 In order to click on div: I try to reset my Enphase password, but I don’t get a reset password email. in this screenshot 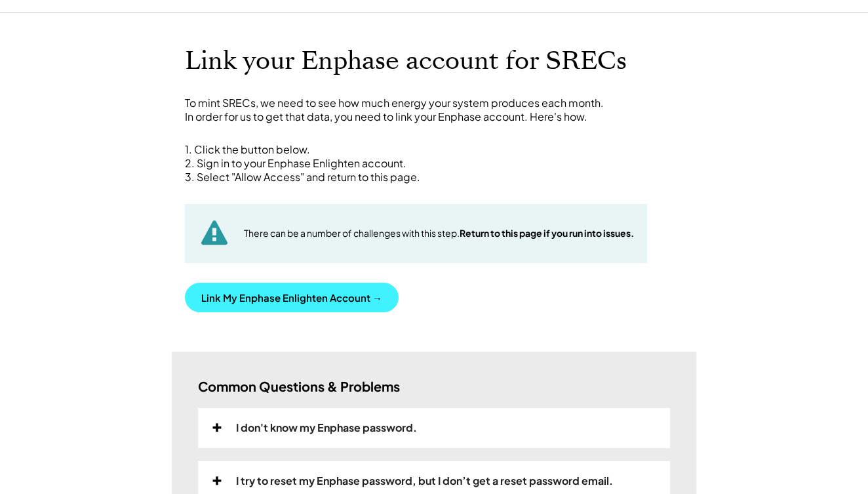, I will do `click(424, 481)`.